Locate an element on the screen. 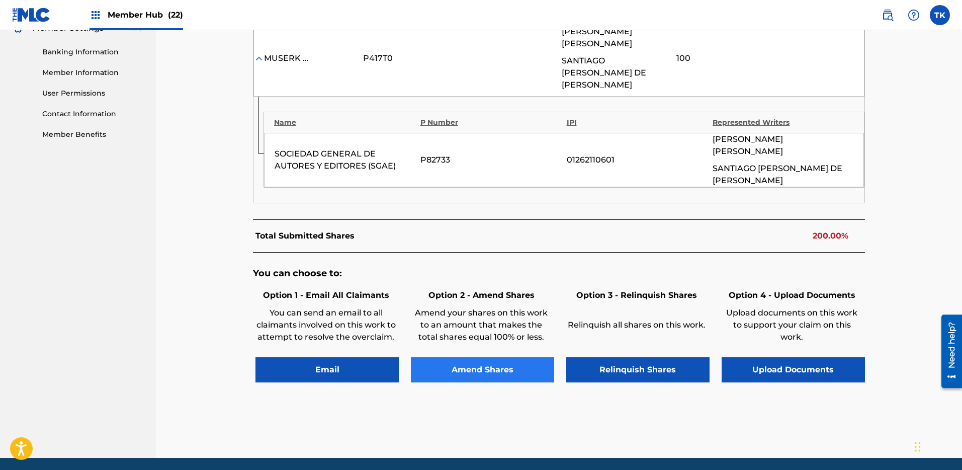  div: Chat Widget is located at coordinates (937, 445).